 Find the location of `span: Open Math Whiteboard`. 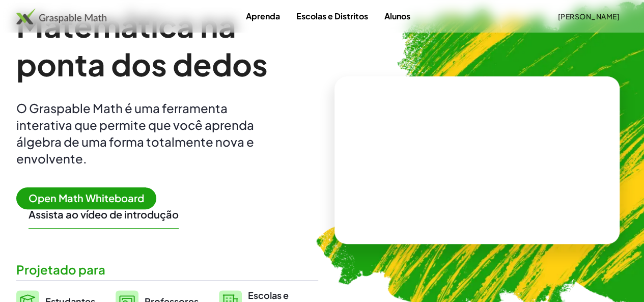

span: Open Math Whiteboard is located at coordinates (86, 198).